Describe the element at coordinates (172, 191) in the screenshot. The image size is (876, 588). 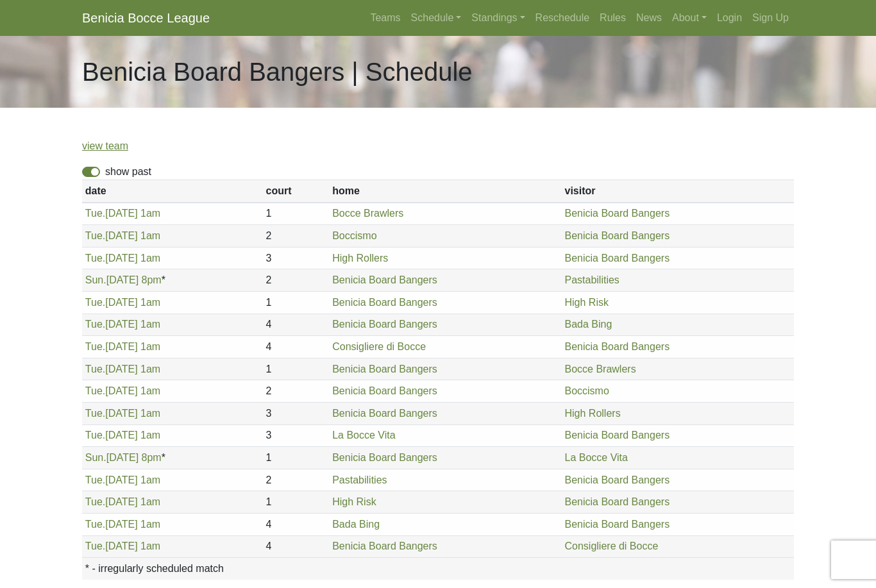
I see `th: date` at that location.